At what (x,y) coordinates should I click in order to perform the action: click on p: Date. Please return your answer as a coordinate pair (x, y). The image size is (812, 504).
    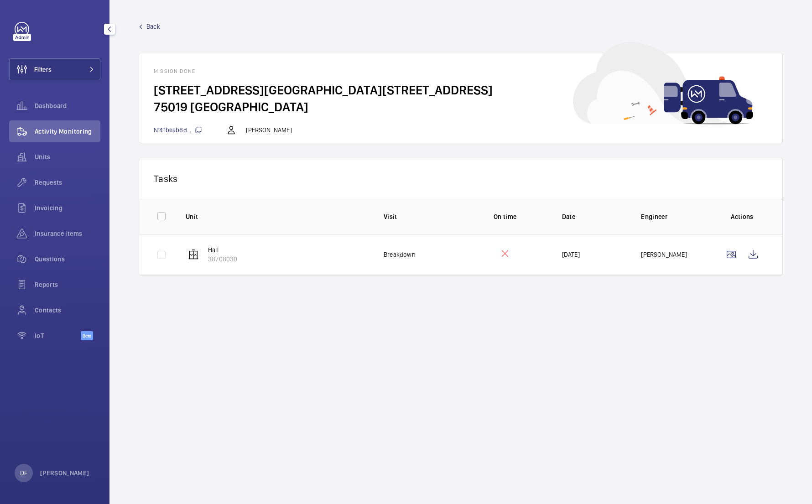
    Looking at the image, I should click on (594, 216).